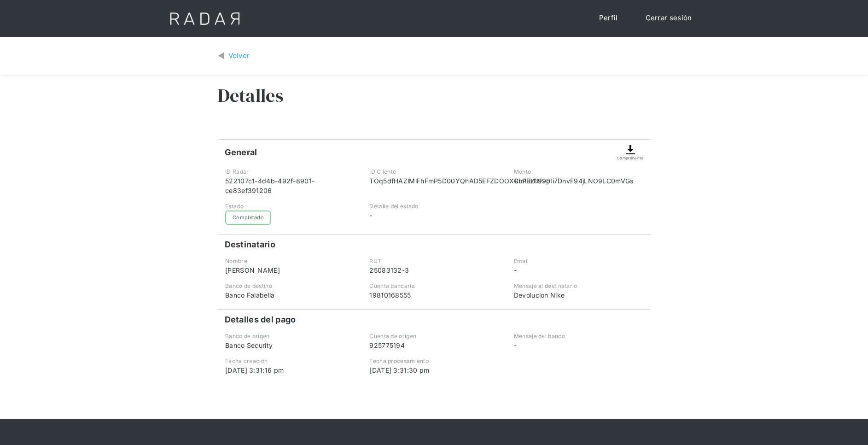 This screenshot has width=868, height=445. What do you see at coordinates (290, 286) in the screenshot?
I see `div: Banco de destino` at bounding box center [290, 286].